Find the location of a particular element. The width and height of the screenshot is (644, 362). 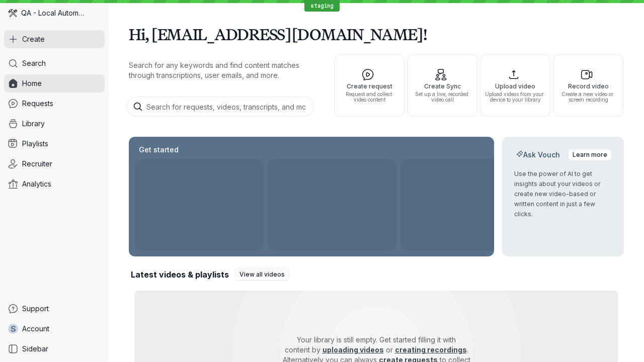

span: Library is located at coordinates (33, 124).